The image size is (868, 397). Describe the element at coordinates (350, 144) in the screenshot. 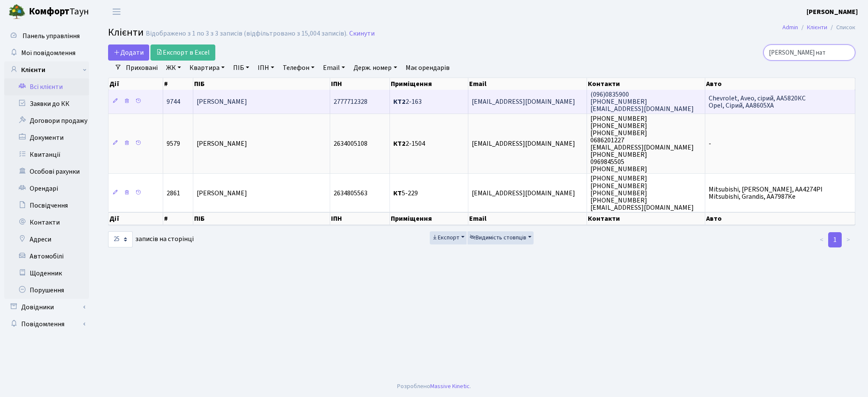

I see `span: 2634005108` at that location.